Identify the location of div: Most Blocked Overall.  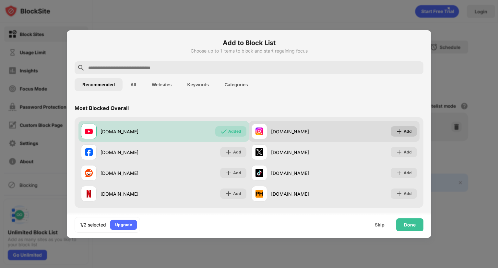
(102, 108).